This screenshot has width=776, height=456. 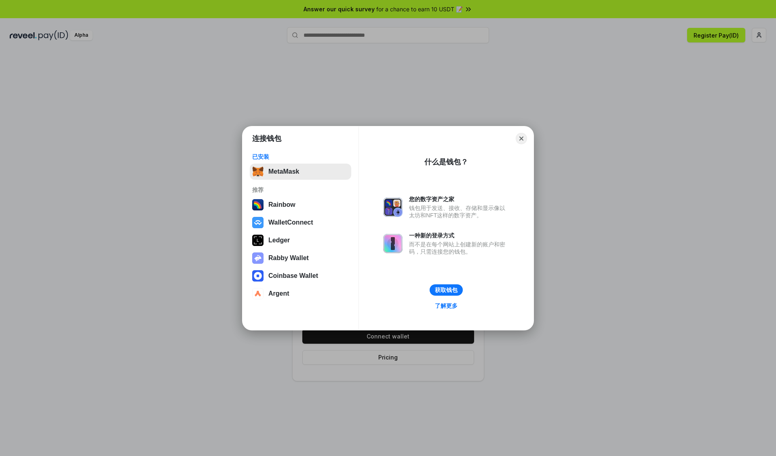 I want to click on div: WalletConnect, so click(x=291, y=223).